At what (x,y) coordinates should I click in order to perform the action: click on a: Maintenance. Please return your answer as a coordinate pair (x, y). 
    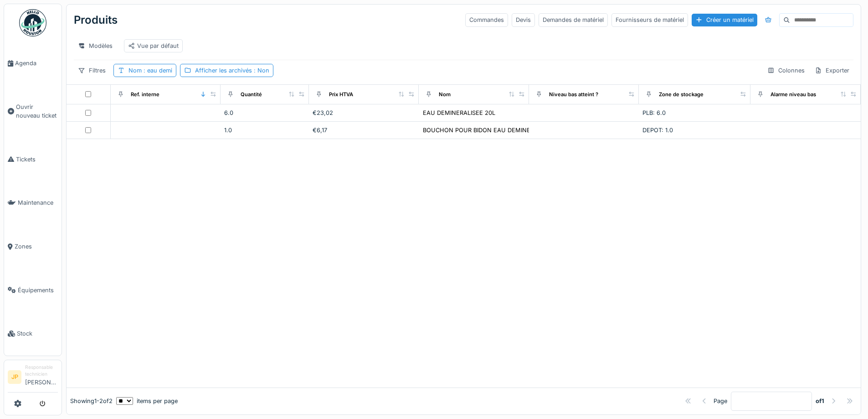
    Looking at the image, I should click on (33, 203).